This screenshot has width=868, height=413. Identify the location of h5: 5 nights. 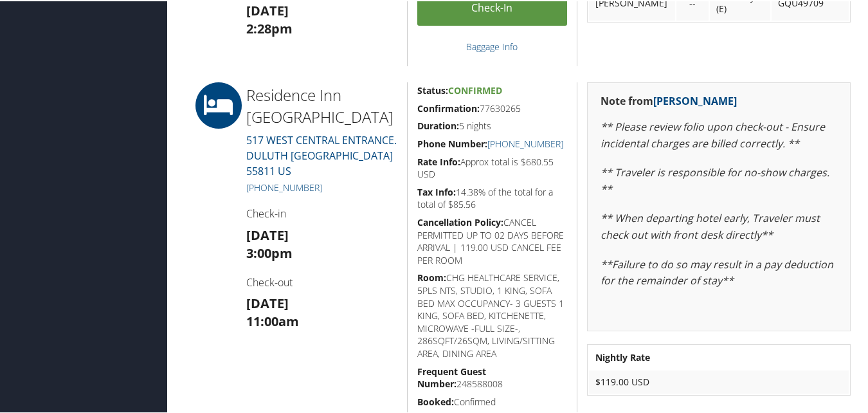
(492, 125).